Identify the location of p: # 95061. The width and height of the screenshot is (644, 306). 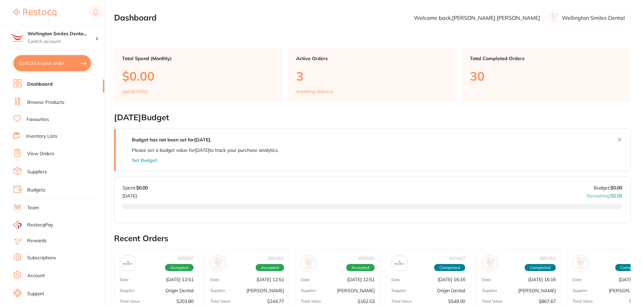
(276, 258).